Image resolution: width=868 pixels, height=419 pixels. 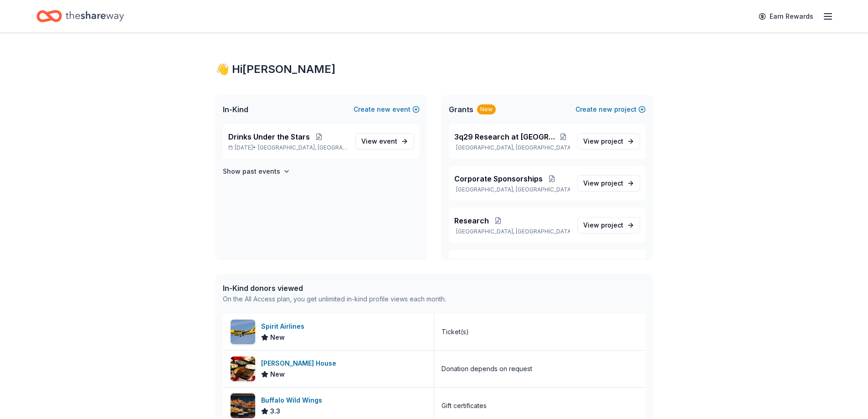 I want to click on div: In-Kind donors viewed, so click(x=335, y=288).